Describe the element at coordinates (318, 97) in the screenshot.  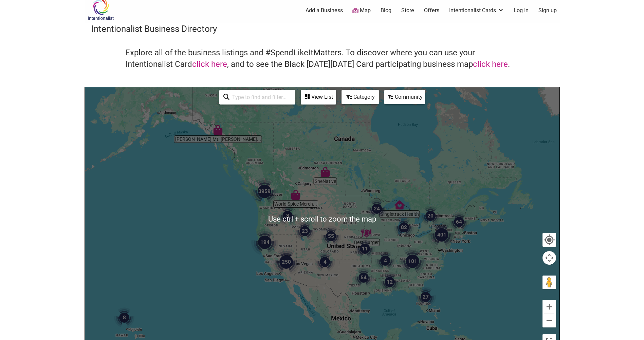
I see `div: View List` at that location.